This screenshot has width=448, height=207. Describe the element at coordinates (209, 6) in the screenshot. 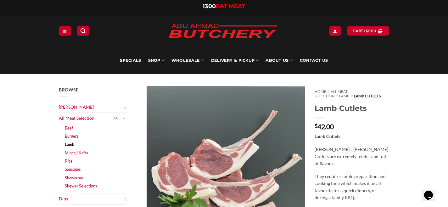

I see `span: 1300` at that location.